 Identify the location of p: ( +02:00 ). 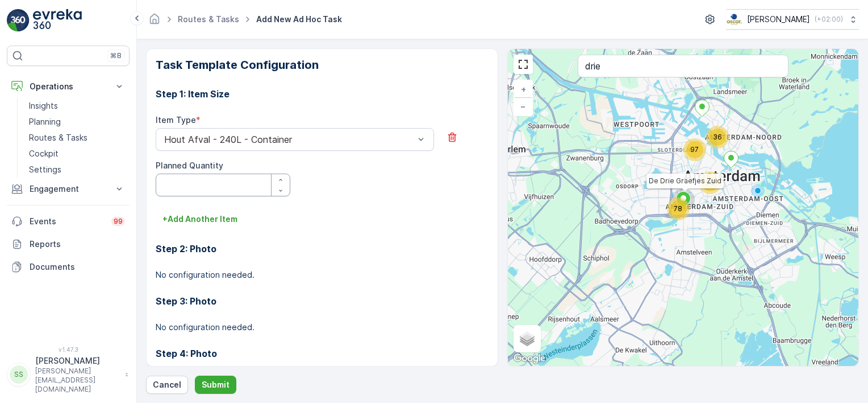
(829, 20).